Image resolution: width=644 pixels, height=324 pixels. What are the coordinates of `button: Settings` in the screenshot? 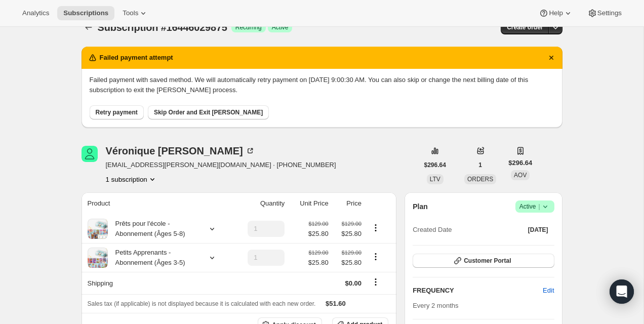 It's located at (605, 13).